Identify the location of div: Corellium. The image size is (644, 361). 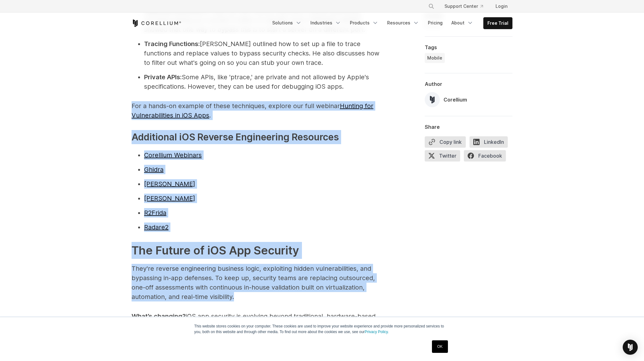
(455, 100).